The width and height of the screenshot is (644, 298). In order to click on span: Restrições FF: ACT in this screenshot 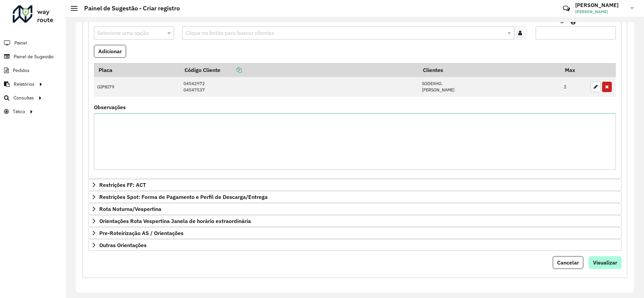, I will do `click(122, 185)`.